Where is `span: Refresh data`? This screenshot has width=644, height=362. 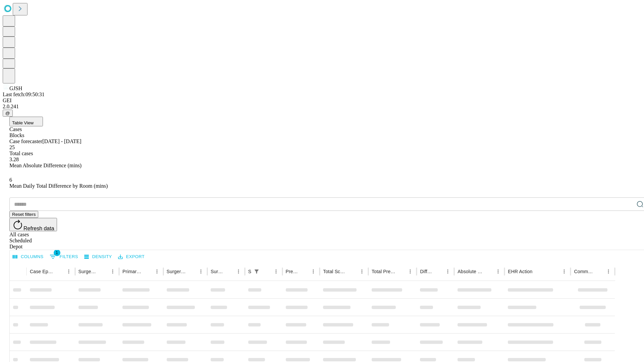
span: Refresh data is located at coordinates (39, 229).